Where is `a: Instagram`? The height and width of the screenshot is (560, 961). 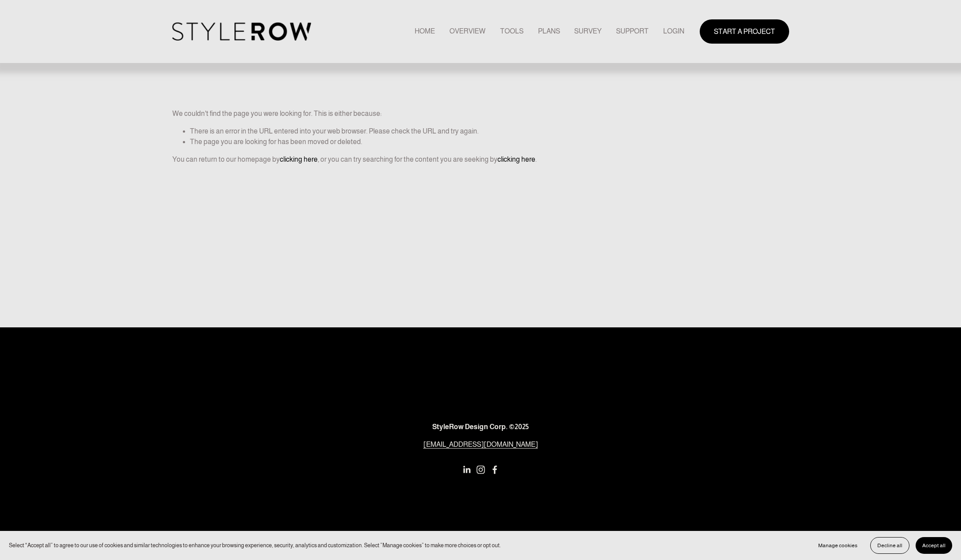
a: Instagram is located at coordinates (481, 470).